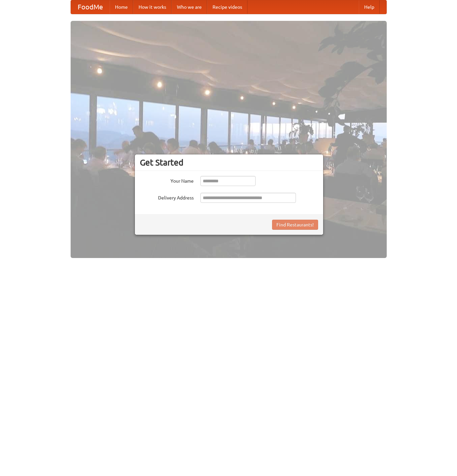 Image resolution: width=457 pixels, height=476 pixels. What do you see at coordinates (90, 7) in the screenshot?
I see `a: FoodMe` at bounding box center [90, 7].